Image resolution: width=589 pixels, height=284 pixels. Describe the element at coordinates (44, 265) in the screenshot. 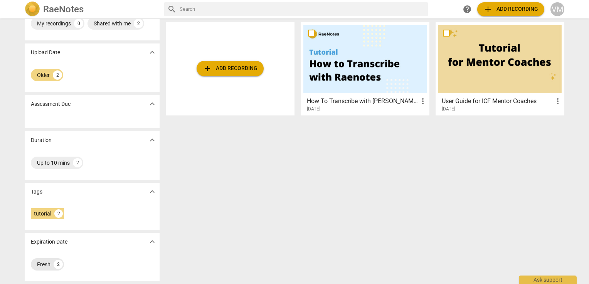

I see `div: Fresh` at that location.